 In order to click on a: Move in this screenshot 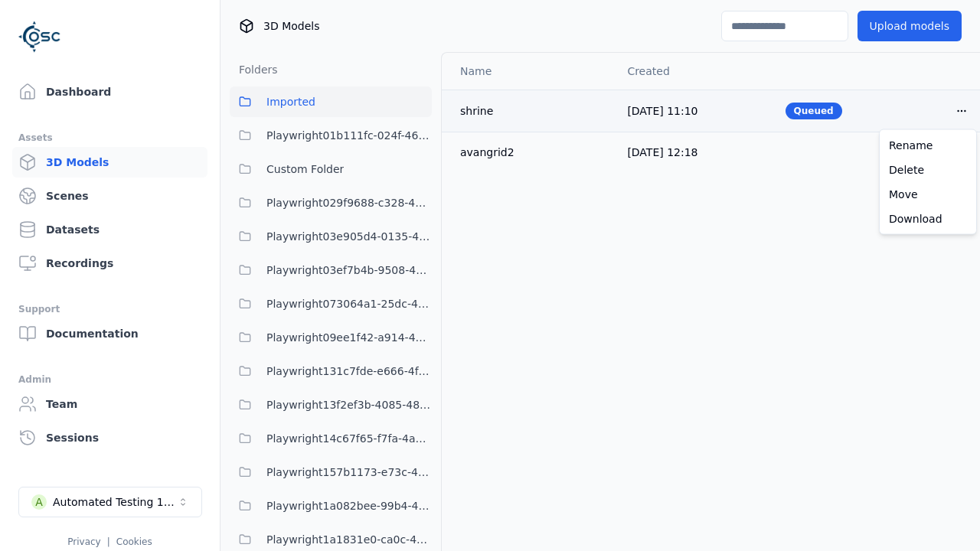, I will do `click(928, 195)`.